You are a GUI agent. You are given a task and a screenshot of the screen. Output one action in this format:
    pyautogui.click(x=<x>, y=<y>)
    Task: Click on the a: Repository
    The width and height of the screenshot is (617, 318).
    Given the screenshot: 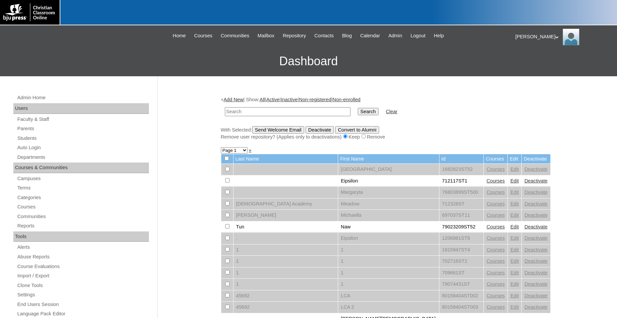 What is the action you would take?
    pyautogui.click(x=295, y=36)
    